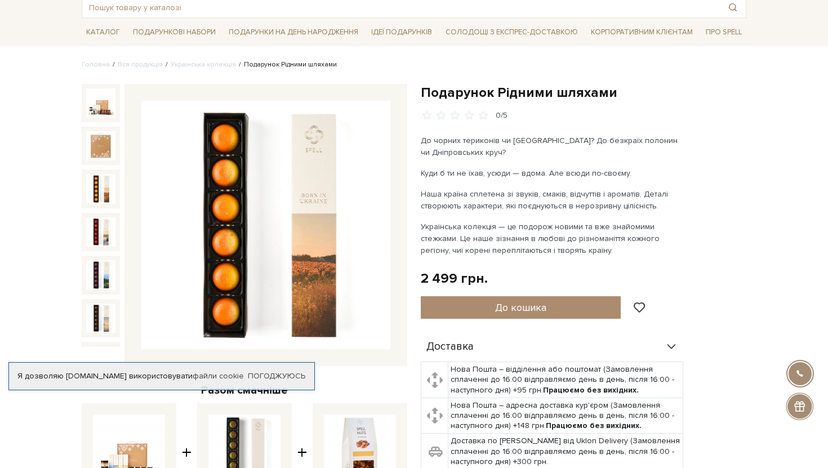 The image size is (828, 468). I want to click on li: Подарунок Рідними шляхами, so click(286, 65).